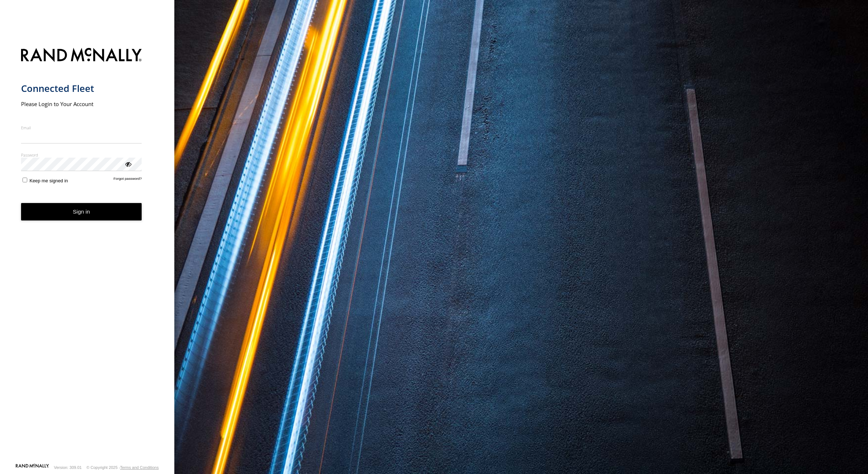 This screenshot has width=868, height=474. What do you see at coordinates (81, 103) in the screenshot?
I see `h2: Please Login to Your Account` at bounding box center [81, 103].